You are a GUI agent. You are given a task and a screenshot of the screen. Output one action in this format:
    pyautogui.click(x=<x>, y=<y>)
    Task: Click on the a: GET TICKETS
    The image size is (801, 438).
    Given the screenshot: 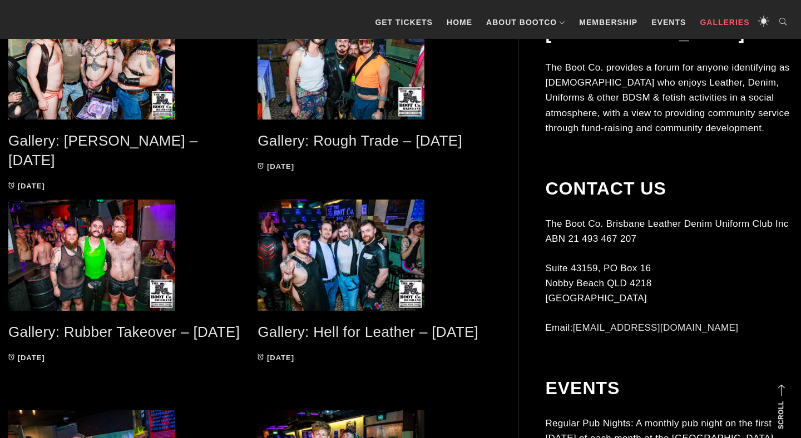 What is the action you would take?
    pyautogui.click(x=404, y=22)
    